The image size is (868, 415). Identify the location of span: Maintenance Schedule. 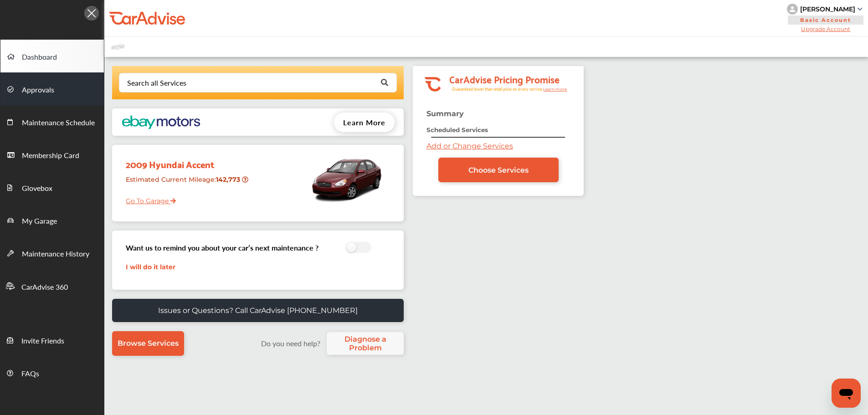
(59, 123).